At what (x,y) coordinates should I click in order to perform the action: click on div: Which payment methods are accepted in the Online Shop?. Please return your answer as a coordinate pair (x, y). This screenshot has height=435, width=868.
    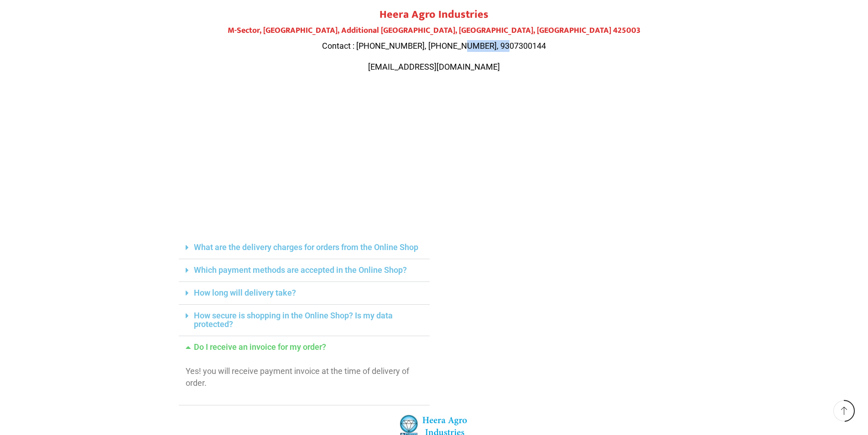
    Looking at the image, I should click on (304, 271).